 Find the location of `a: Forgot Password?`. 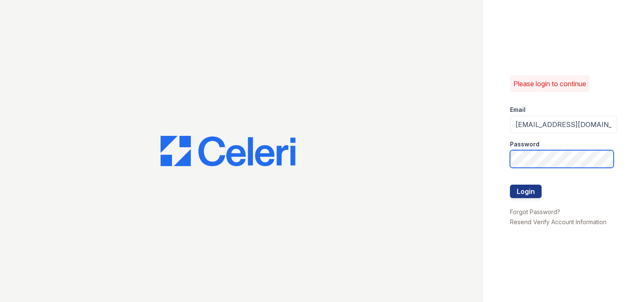

a: Forgot Password? is located at coordinates (535, 212).